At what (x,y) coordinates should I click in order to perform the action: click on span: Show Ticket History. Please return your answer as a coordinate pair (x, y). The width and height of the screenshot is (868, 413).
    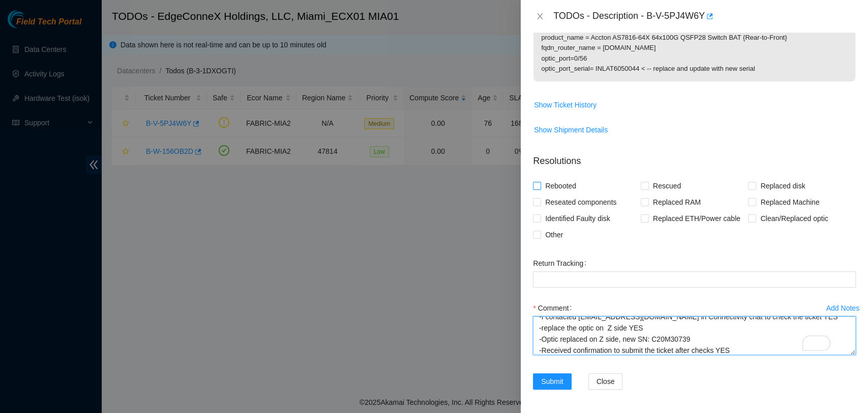
    Looking at the image, I should click on (564, 105).